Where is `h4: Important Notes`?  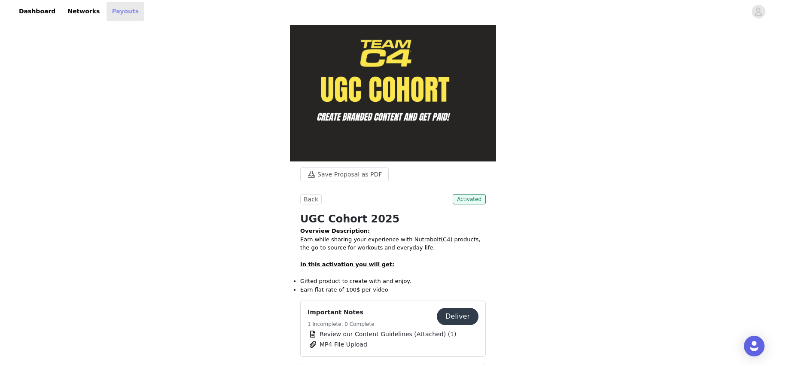 h4: Important Notes is located at coordinates (341, 312).